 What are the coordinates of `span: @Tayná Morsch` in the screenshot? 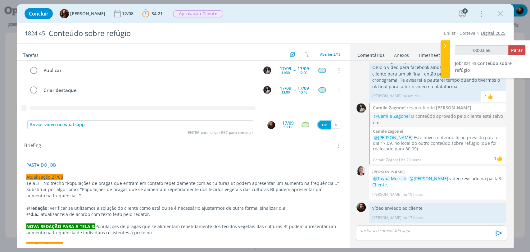 It's located at (389, 178).